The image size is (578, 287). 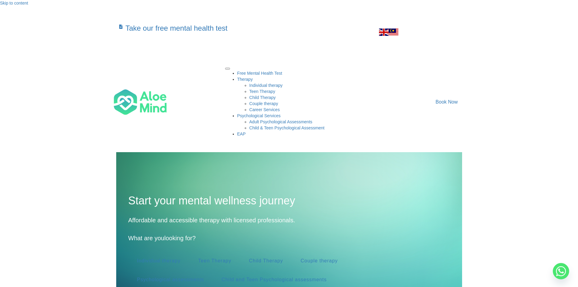 What do you see at coordinates (447, 102) in the screenshot?
I see `a: Book Now` at bounding box center [447, 102].